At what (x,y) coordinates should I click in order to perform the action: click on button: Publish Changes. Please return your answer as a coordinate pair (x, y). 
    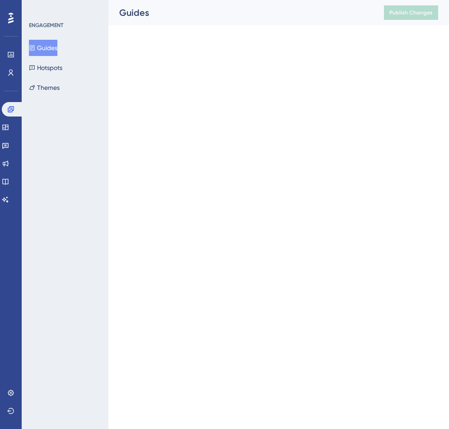
    Looking at the image, I should click on (411, 13).